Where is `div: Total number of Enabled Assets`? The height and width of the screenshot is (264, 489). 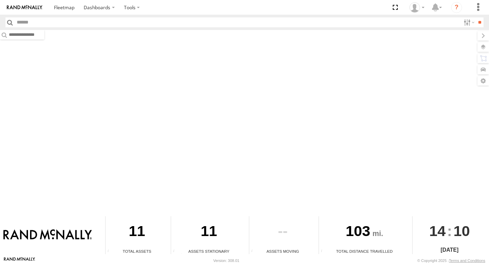
div: Total number of Enabled Assets is located at coordinates (111, 252).